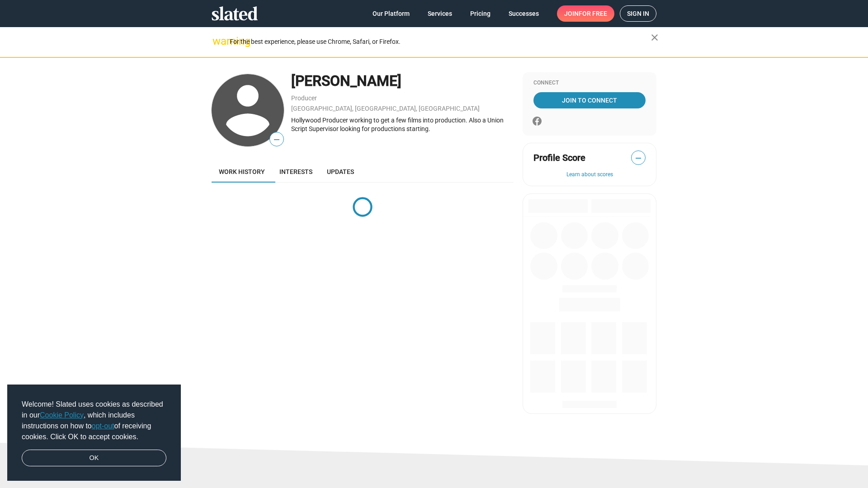 The height and width of the screenshot is (488, 868). Describe the element at coordinates (589, 100) in the screenshot. I see `span: Join To Connect` at that location.